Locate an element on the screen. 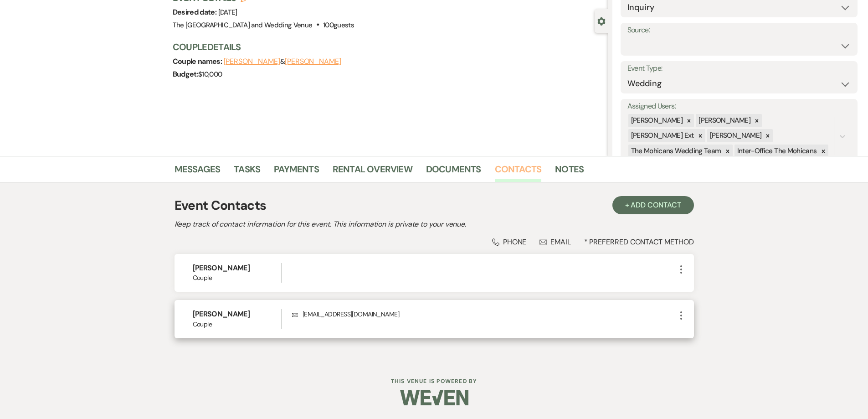 The width and height of the screenshot is (868, 419). label: Assigned Users: is located at coordinates (739, 106).